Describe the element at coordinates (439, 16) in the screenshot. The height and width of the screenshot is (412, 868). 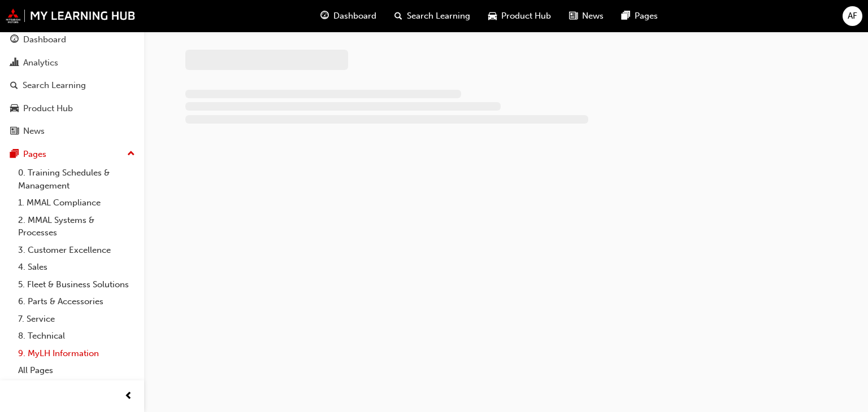
I see `span: Search Learning` at that location.